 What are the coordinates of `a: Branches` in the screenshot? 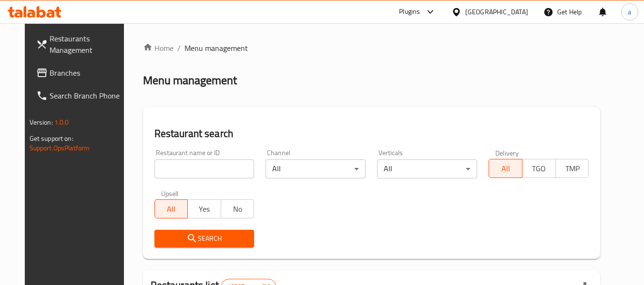 It's located at (80, 73).